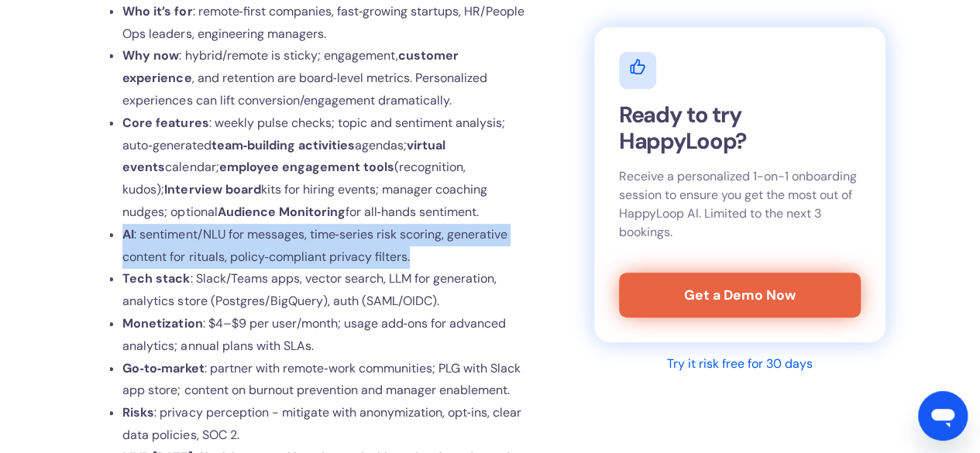 The height and width of the screenshot is (453, 980). What do you see at coordinates (321, 424) in the screenshot?
I see `span: : privacy perception - mitigate with anonymization, opt‑ins, clear data policies, SOC 2.` at bounding box center [321, 424].